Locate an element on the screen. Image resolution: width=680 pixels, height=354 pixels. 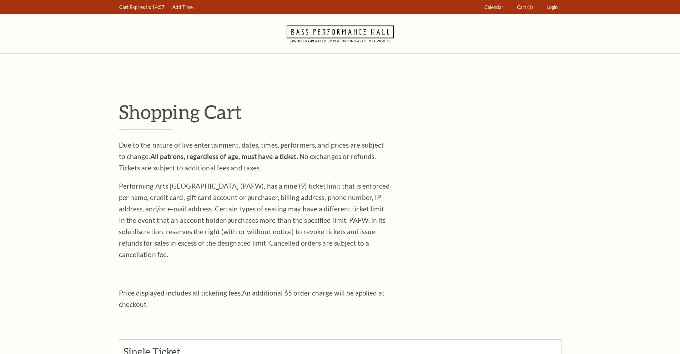
span: An additional $5 order charge will be applied at checkout. is located at coordinates (252, 299).